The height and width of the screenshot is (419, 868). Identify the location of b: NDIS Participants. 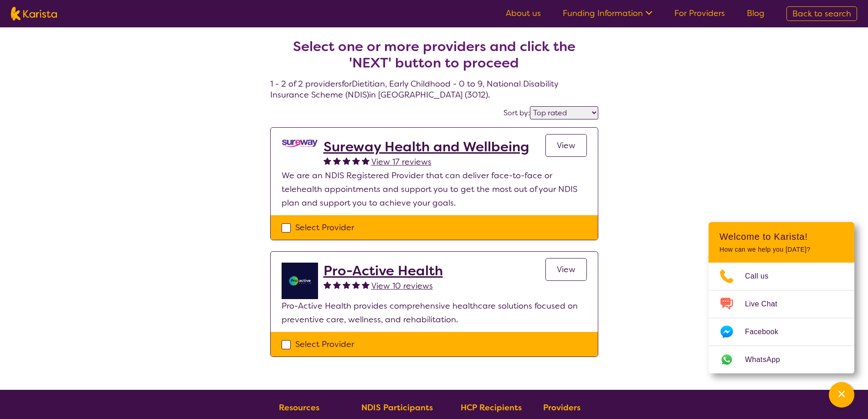
(397, 407).